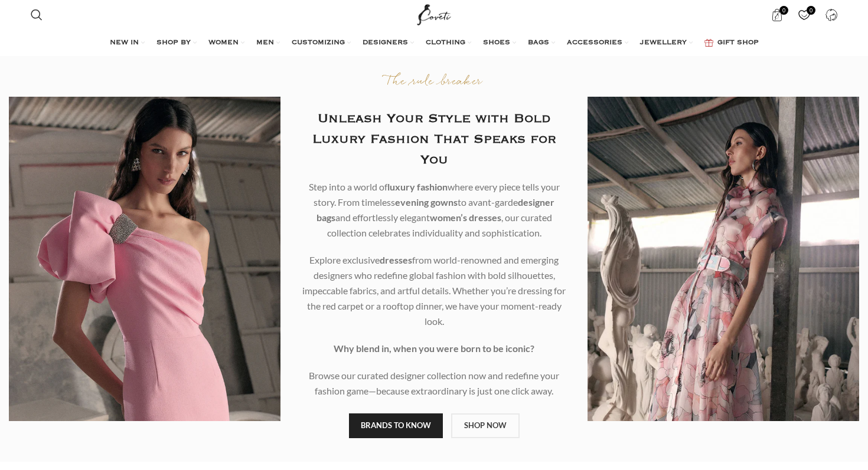 Image resolution: width=868 pixels, height=470 pixels. I want to click on p: Browse our curated designer collection now and redefine your fashion game—because extraordinary i..., so click(434, 384).